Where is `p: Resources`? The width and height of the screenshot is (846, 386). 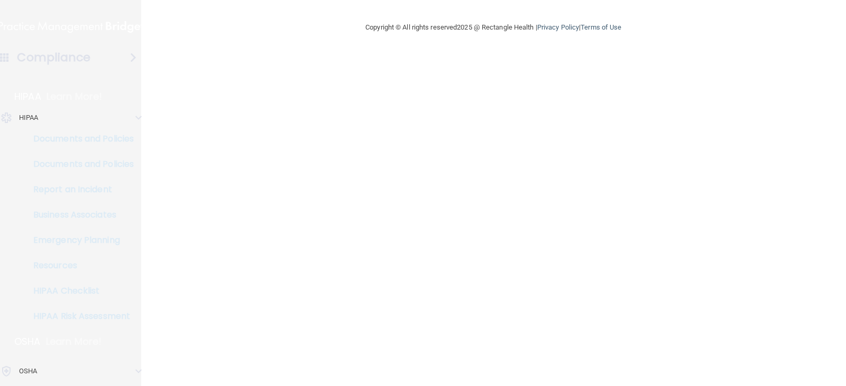 p: Resources is located at coordinates (79, 266).